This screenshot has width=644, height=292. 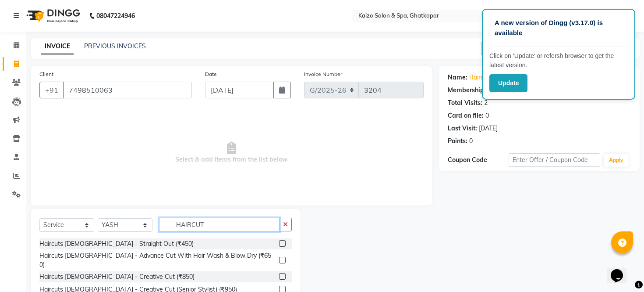 What do you see at coordinates (506, 48) in the screenshot?
I see `button: Create New` at bounding box center [506, 48].